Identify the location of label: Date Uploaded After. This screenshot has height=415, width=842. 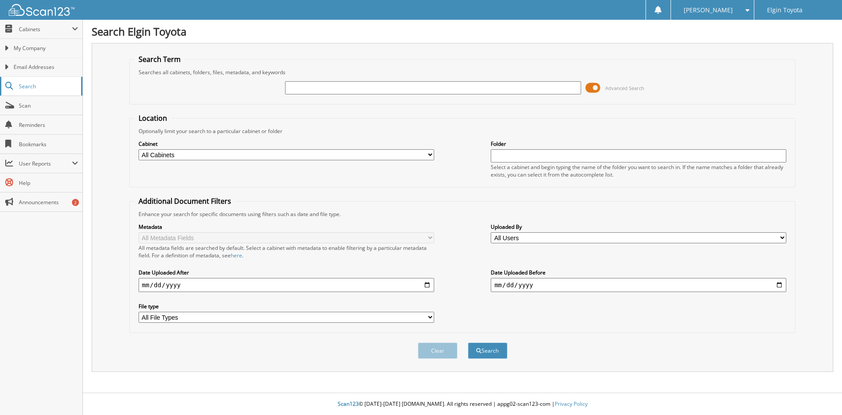
(286, 272).